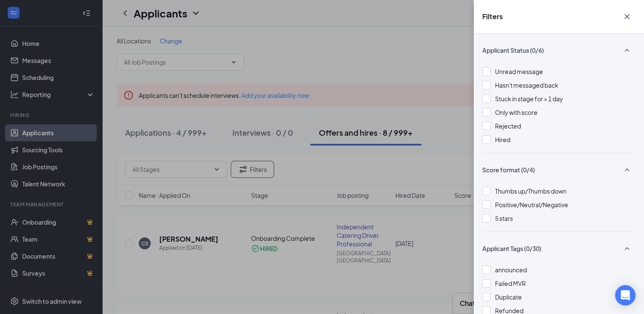  What do you see at coordinates (627, 17) in the screenshot?
I see `button: Cross` at bounding box center [627, 17].